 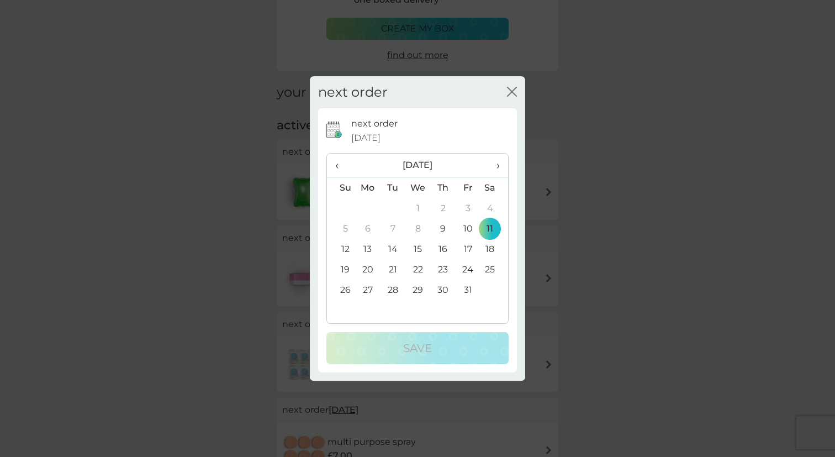 I want to click on td: 12, so click(x=341, y=249).